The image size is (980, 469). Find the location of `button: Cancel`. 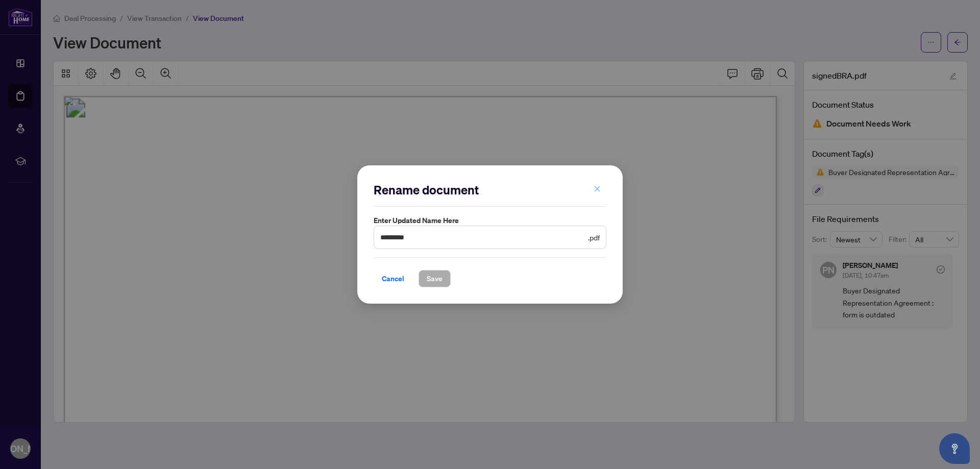

button: Cancel is located at coordinates (393, 279).